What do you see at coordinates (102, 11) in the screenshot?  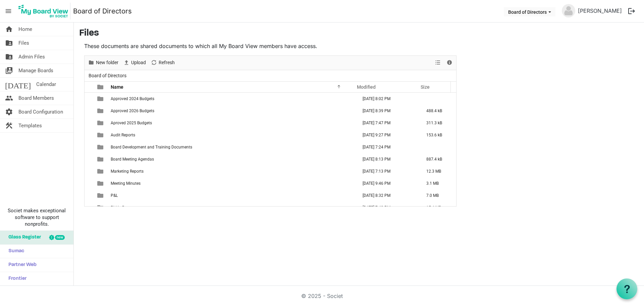 I see `a: Board of Directors` at bounding box center [102, 11].